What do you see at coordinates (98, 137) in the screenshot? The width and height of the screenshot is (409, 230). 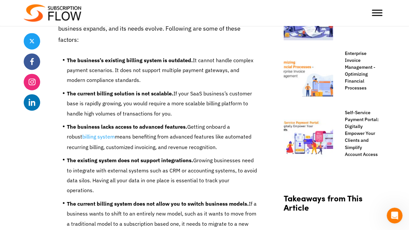 I see `a: billing system` at bounding box center [98, 137].